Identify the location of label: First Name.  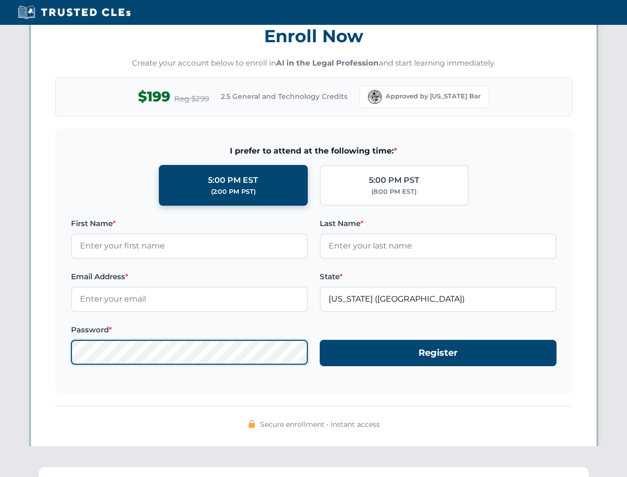
(189, 224).